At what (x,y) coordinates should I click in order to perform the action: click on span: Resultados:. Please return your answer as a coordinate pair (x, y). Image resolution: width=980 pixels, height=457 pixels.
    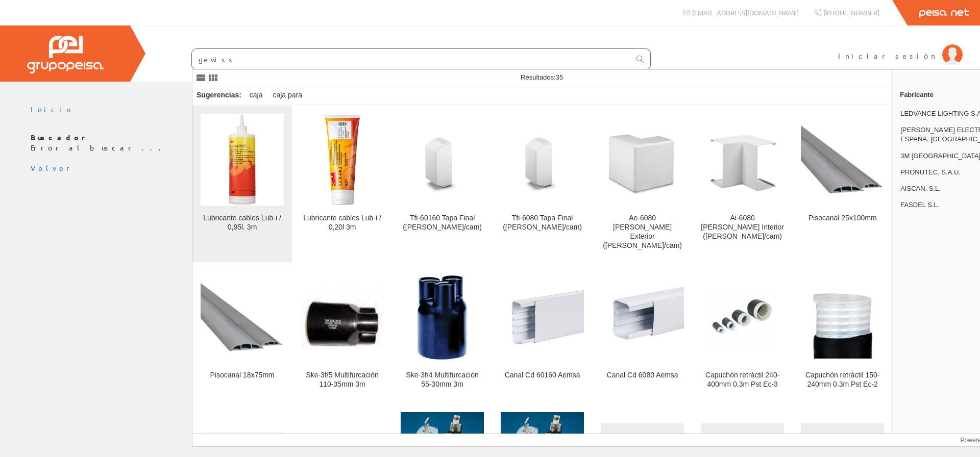
    Looking at the image, I should click on (541, 77).